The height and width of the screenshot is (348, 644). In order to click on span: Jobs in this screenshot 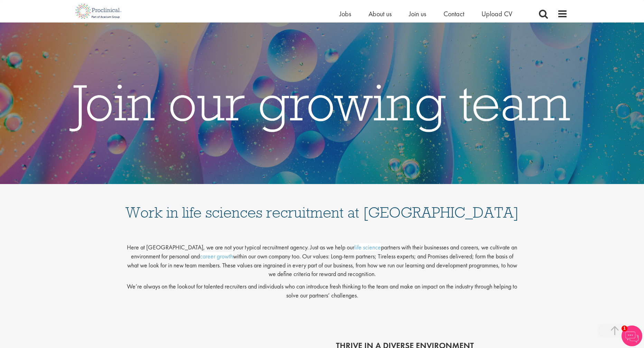, I will do `click(345, 14)`.